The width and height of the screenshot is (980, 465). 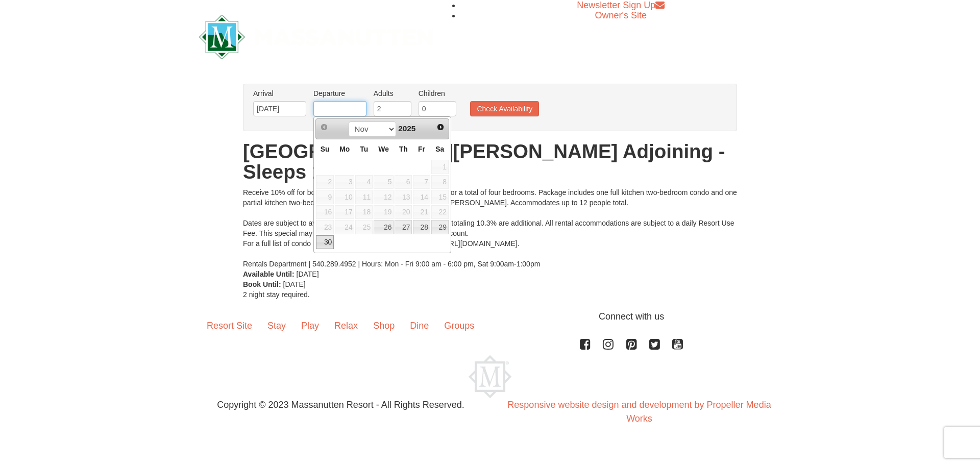 I want to click on span: 16, so click(x=325, y=213).